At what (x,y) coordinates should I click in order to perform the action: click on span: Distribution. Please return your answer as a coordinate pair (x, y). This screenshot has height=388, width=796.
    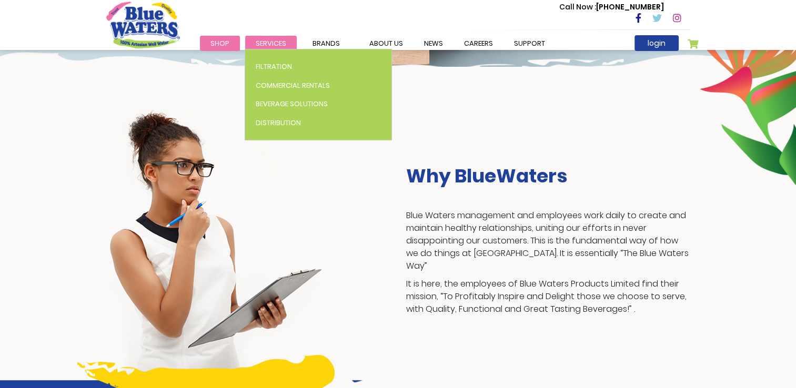
    Looking at the image, I should click on (278, 123).